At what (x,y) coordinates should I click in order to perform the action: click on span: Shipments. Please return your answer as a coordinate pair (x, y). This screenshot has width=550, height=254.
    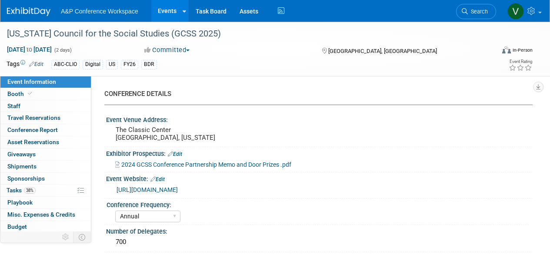
    Looking at the image, I should click on (22, 167).